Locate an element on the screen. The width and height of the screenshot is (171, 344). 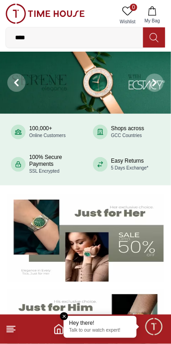
div: Shops across is located at coordinates (128, 132).